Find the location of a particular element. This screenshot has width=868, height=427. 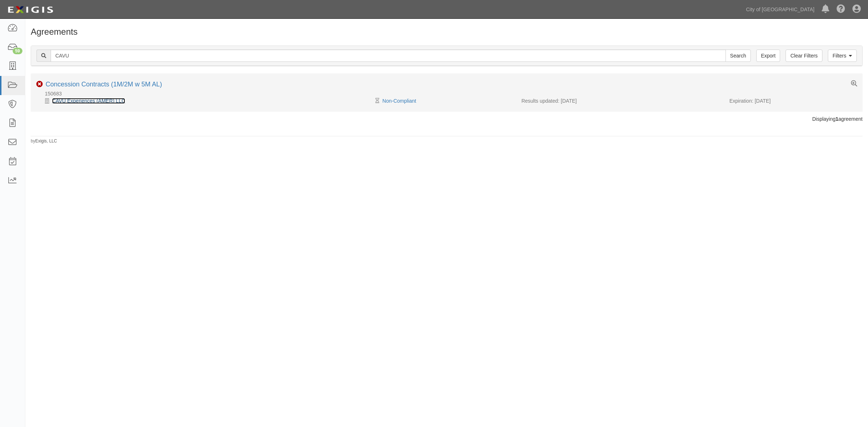

a: CAVU Experiences (AMER) LLC is located at coordinates (88, 101).